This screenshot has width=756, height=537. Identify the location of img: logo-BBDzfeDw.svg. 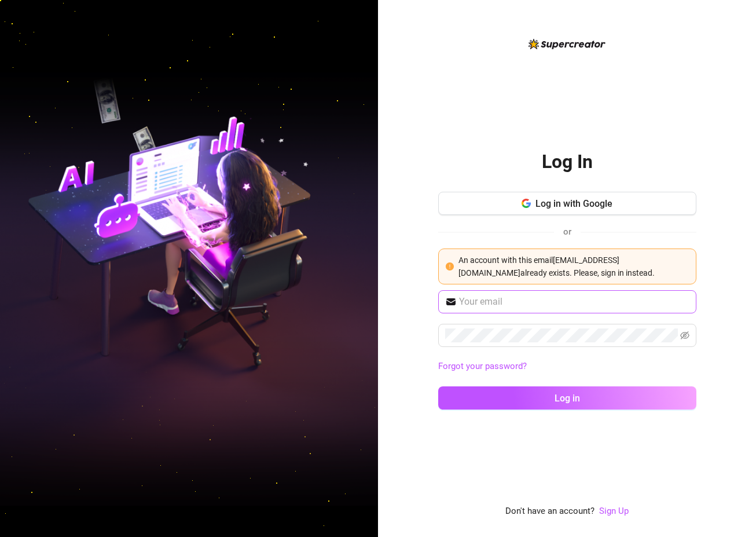
(567, 44).